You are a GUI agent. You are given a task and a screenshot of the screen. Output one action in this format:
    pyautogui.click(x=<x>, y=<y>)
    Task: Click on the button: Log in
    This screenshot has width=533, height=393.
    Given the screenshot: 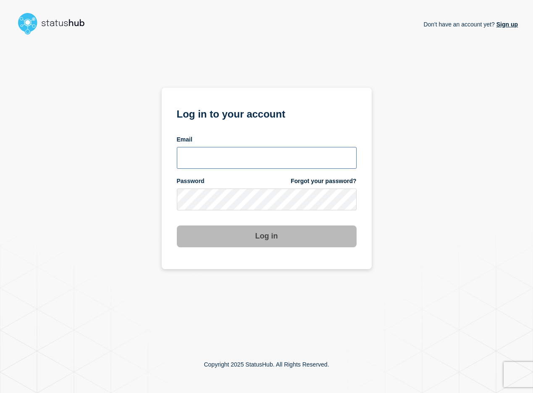 What is the action you would take?
    pyautogui.click(x=267, y=237)
    